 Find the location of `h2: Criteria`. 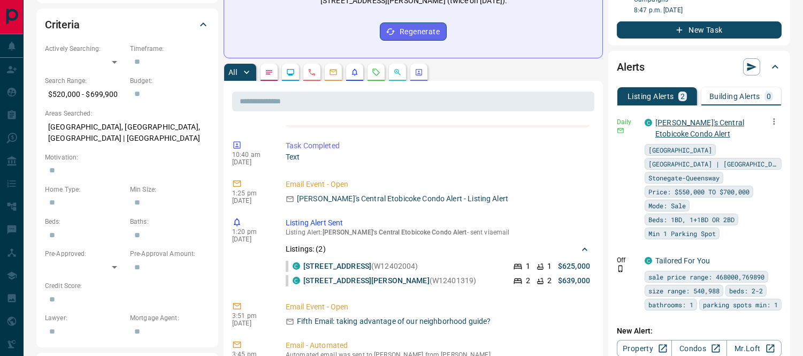

h2: Criteria is located at coordinates (62, 25).